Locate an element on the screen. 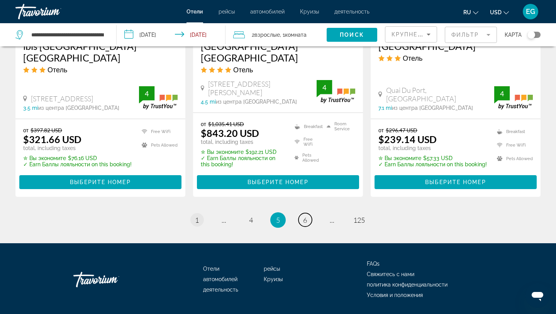 This screenshot has width=556, height=314. a: Условия и положения is located at coordinates (395, 295).